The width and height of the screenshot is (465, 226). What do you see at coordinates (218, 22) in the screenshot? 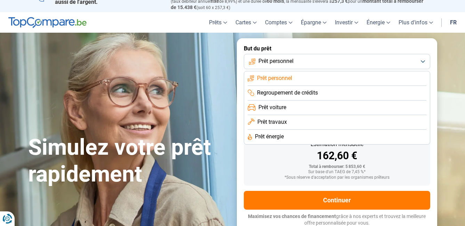
I see `a: Prêts` at bounding box center [218, 22].